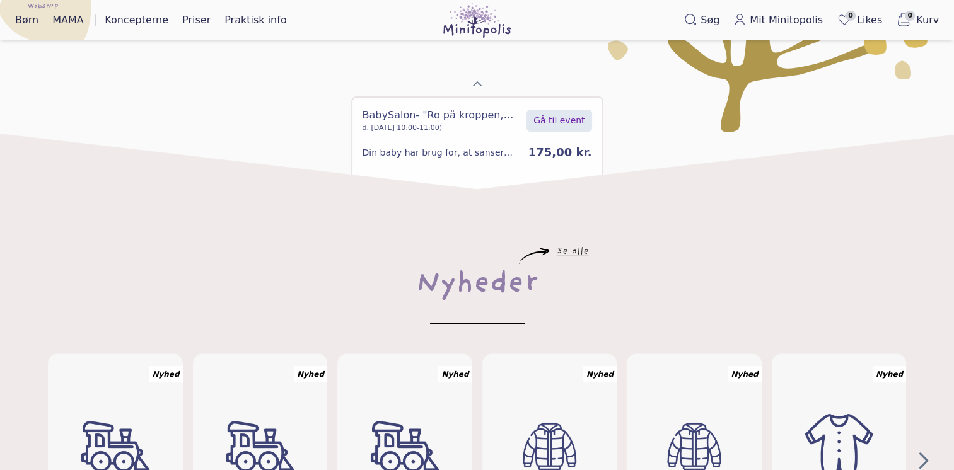 This screenshot has width=954, height=470. What do you see at coordinates (559, 120) in the screenshot?
I see `span: Gå til event` at bounding box center [559, 120].